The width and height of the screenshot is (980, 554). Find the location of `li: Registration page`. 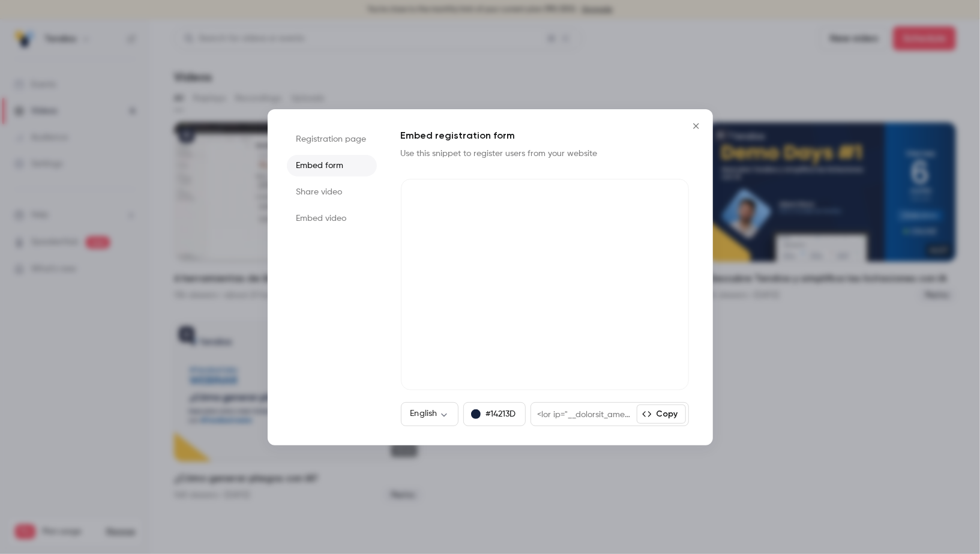

li: Registration page is located at coordinates (332, 139).